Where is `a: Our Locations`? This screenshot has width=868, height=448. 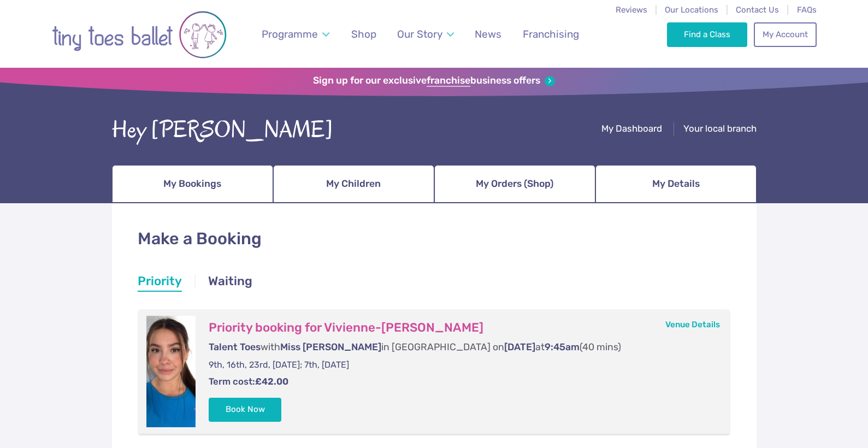
a: Our Locations is located at coordinates (691, 10).